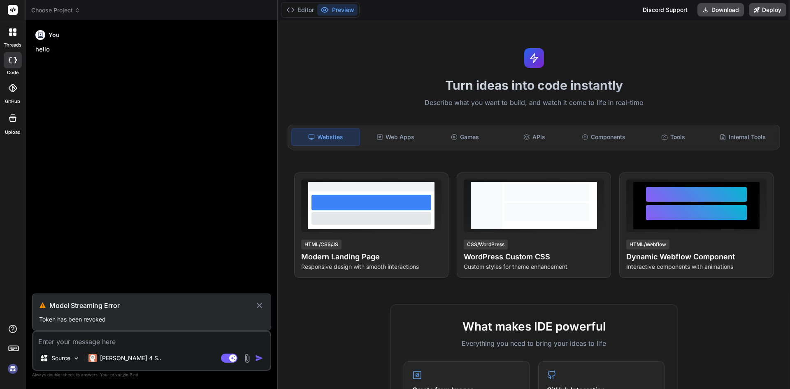 The width and height of the screenshot is (790, 389). Describe the element at coordinates (395, 137) in the screenshot. I see `div: Web Apps` at that location.